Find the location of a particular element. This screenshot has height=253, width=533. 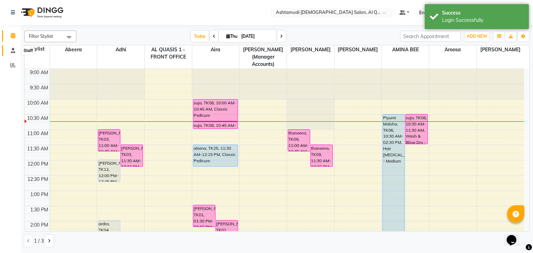

div: 10:00 AM is located at coordinates (37, 103).